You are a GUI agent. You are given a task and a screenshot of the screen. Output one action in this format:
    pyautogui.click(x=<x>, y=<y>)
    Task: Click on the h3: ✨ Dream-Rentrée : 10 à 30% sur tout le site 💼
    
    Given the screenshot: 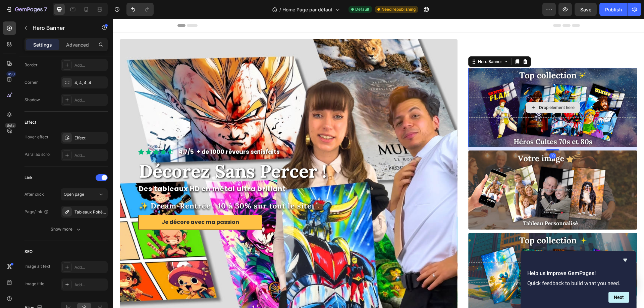 What is the action you would take?
    pyautogui.click(x=182, y=187)
    